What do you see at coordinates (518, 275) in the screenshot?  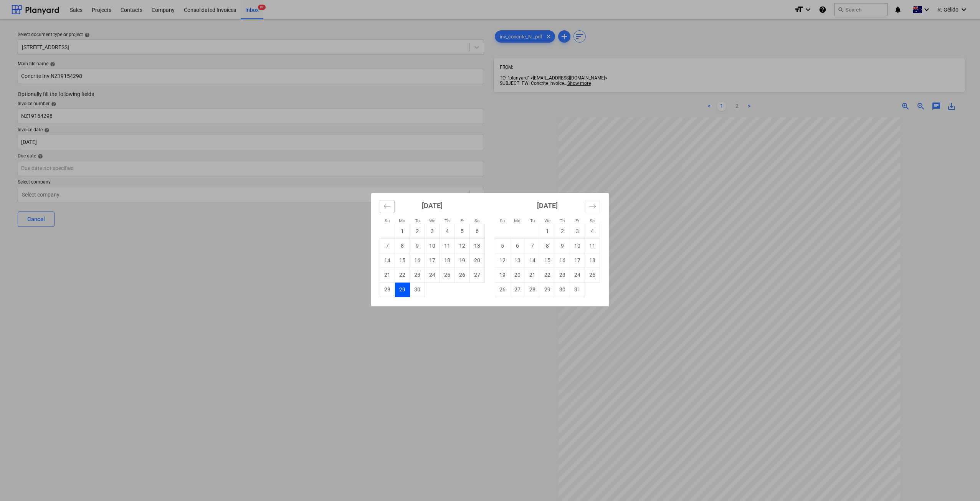 I see `td: Monday, October 20, 2025` at bounding box center [518, 275].